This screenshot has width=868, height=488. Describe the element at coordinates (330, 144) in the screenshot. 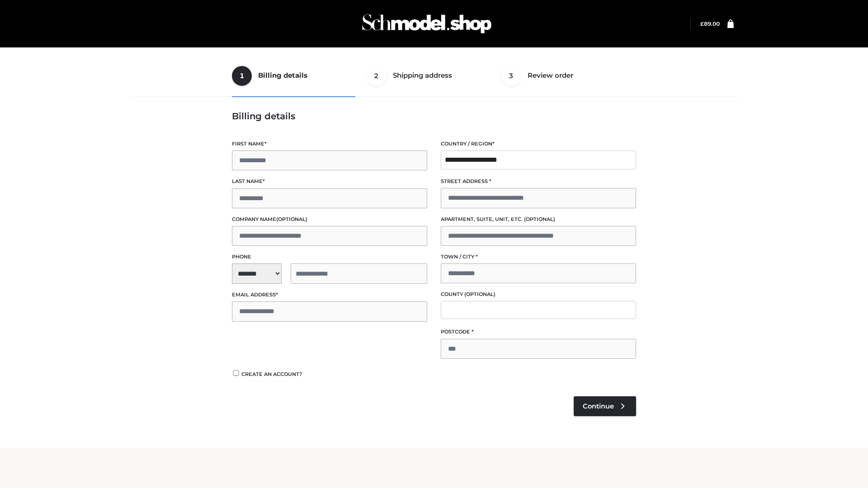

I see `label: First name` at that location.